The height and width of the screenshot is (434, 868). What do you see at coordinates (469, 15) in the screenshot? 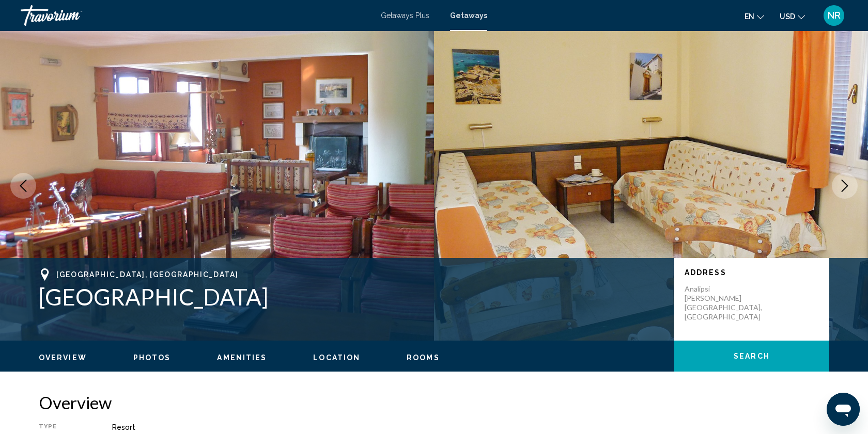
I see `span: Getaways` at bounding box center [469, 15].